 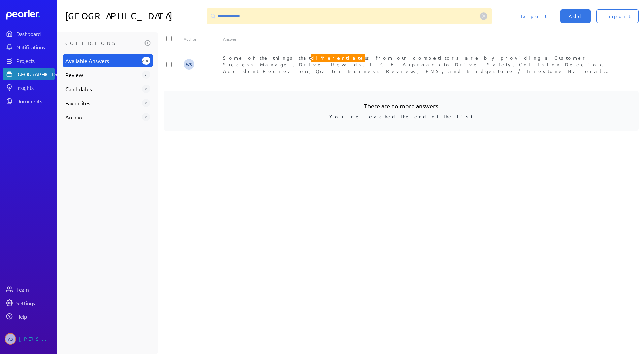 What do you see at coordinates (338, 58) in the screenshot?
I see `span: differentiate` at bounding box center [338, 58].